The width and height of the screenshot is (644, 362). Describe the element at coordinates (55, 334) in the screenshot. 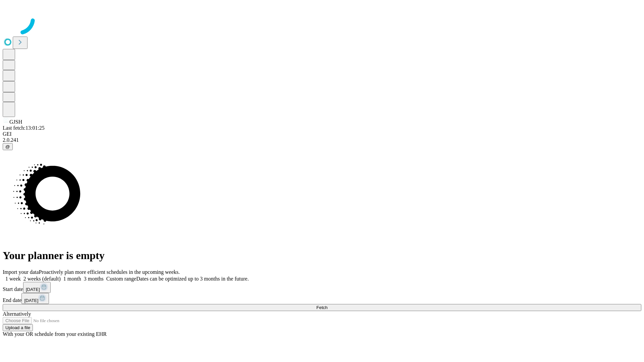

I see `span: With your OR schedule from your existing EHR` at that location.